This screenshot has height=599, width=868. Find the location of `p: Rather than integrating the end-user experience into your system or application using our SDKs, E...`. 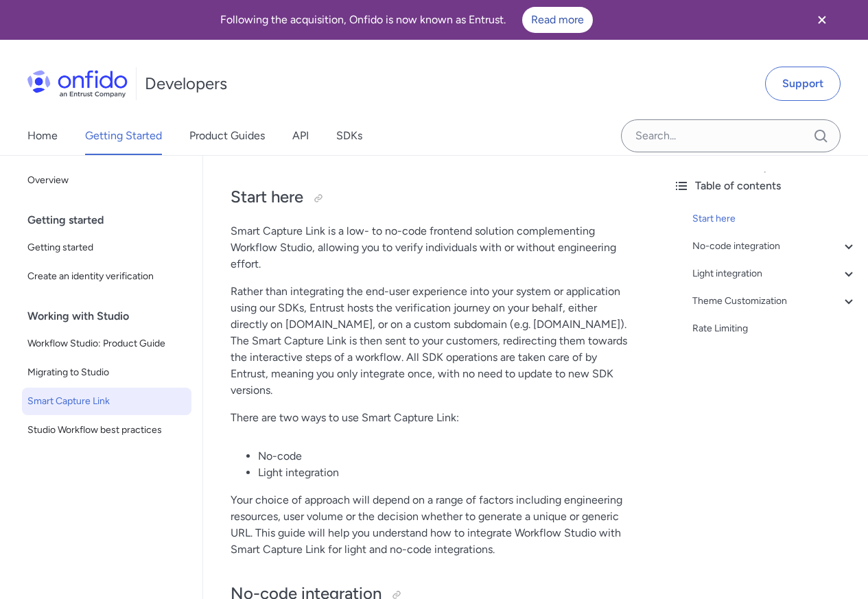

p: Rather than integrating the end-user experience into your system or application using our SDKs, E... is located at coordinates (432, 341).